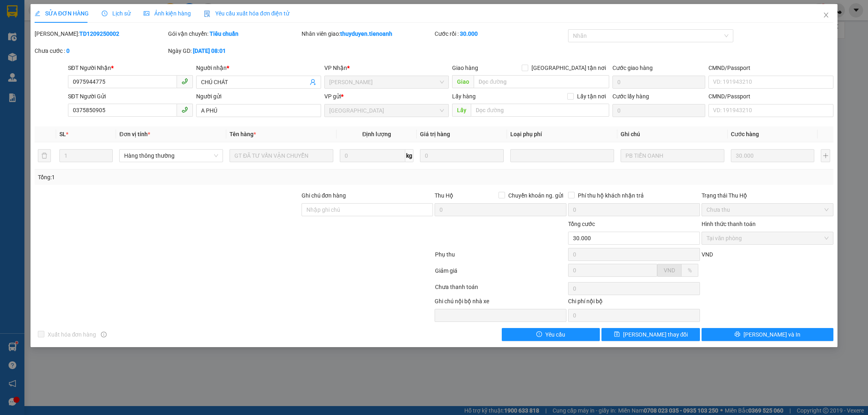 This screenshot has width=868, height=415. What do you see at coordinates (768, 238) in the screenshot?
I see `span: Tại văn phòng` at bounding box center [768, 238].